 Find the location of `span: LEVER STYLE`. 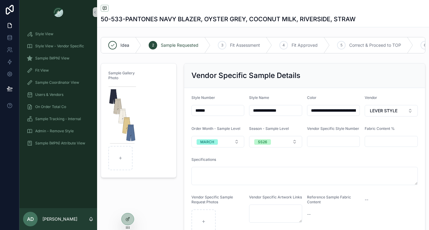

span: LEVER STYLE is located at coordinates (384, 111).